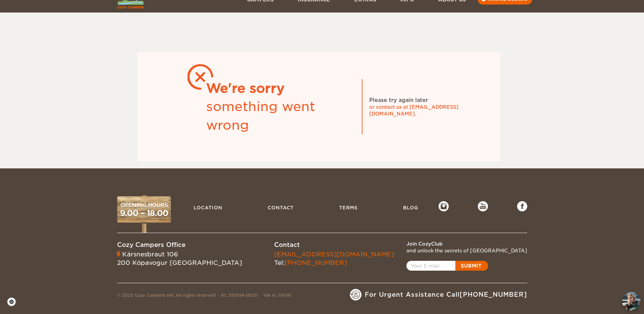 The height and width of the screenshot is (314, 644). I want to click on div: We're sorry, so click(280, 88).